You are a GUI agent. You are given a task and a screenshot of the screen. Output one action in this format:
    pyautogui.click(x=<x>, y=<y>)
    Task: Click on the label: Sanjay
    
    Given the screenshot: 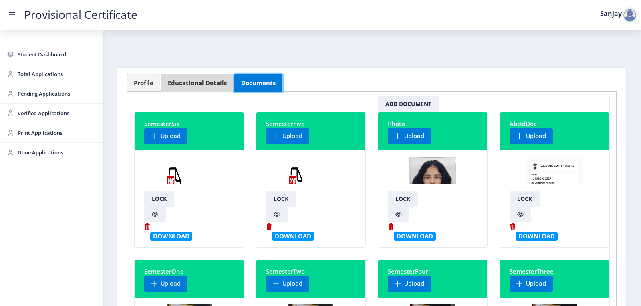 What is the action you would take?
    pyautogui.click(x=611, y=14)
    